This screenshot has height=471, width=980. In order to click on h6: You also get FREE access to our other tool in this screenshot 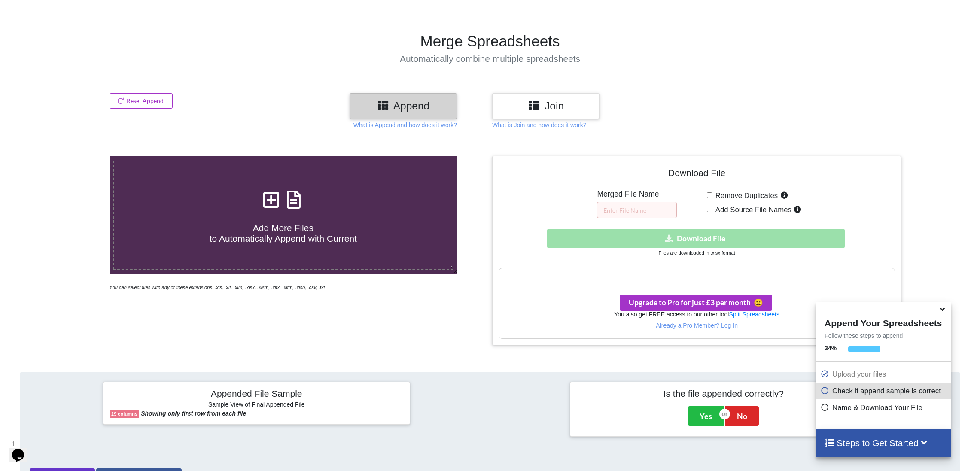, I will do `click(697, 314)`.